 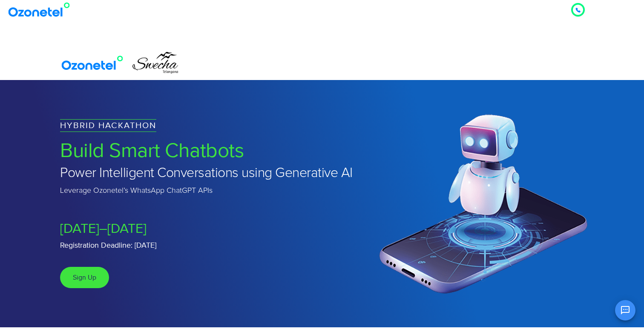 I want to click on button: Open chat, so click(x=625, y=310).